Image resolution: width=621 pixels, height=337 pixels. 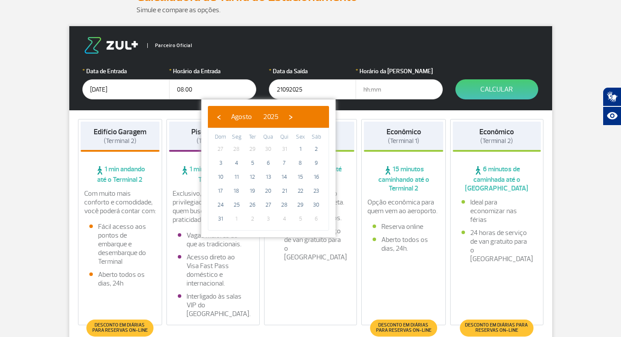 I want to click on strong: Piso Premium, so click(x=213, y=132).